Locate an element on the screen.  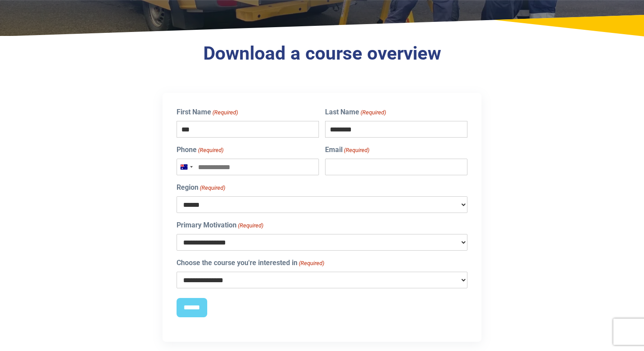
label: First Name is located at coordinates (207, 112).